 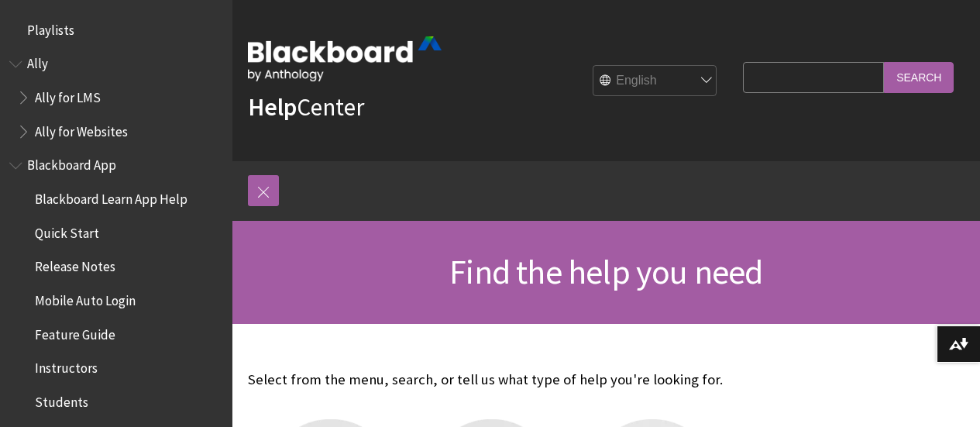 What do you see at coordinates (75, 332) in the screenshot?
I see `span: Feature Guide` at bounding box center [75, 332].